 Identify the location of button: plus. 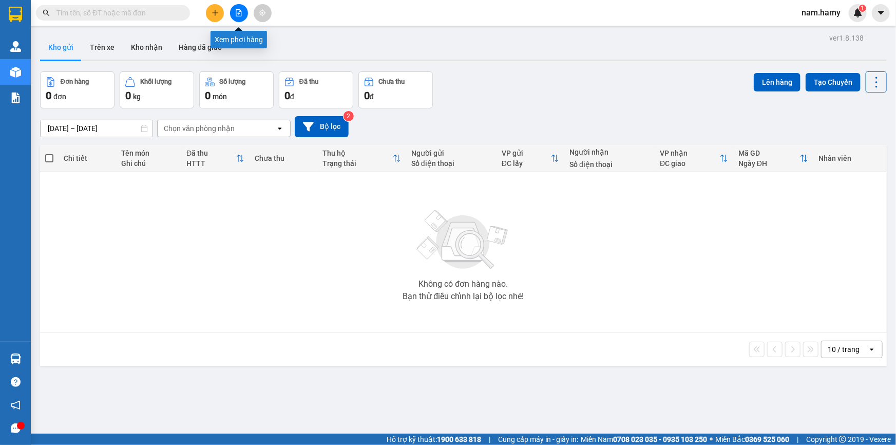
(215, 13).